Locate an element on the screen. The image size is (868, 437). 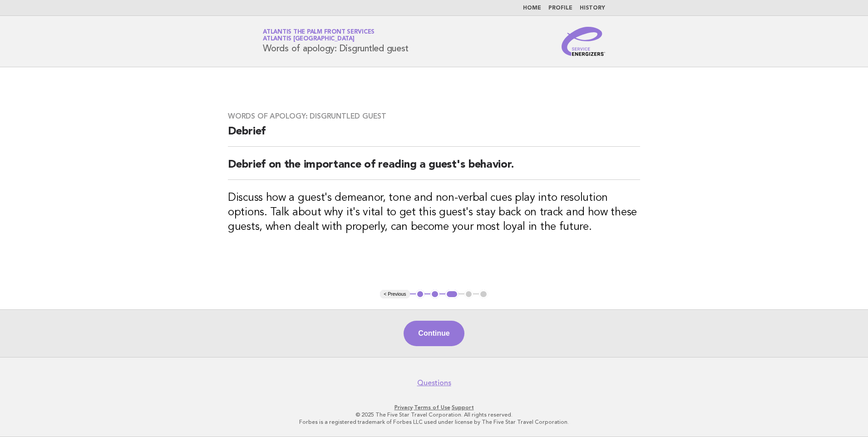
h2: Debrief is located at coordinates (434, 136).